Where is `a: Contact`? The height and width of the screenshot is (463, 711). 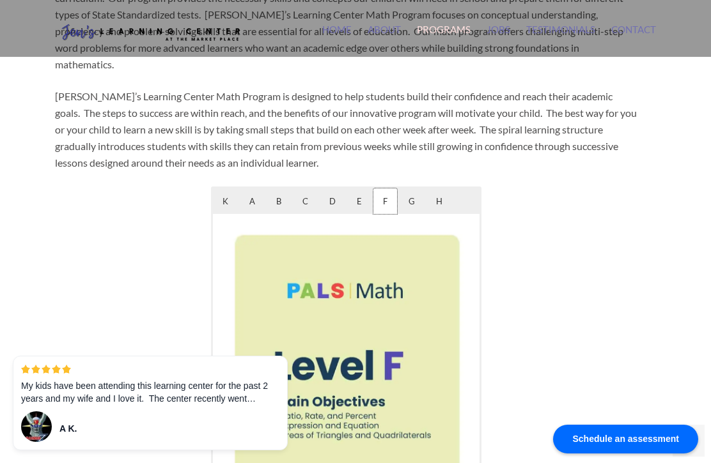
a: Contact is located at coordinates (633, 37).